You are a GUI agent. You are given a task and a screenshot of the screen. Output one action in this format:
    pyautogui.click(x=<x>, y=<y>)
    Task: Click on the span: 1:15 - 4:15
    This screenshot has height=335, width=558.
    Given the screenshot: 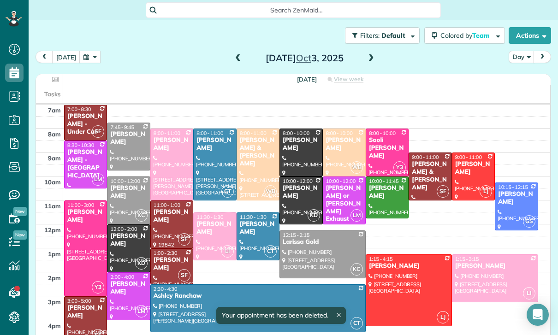 What is the action you would take?
    pyautogui.click(x=381, y=259)
    